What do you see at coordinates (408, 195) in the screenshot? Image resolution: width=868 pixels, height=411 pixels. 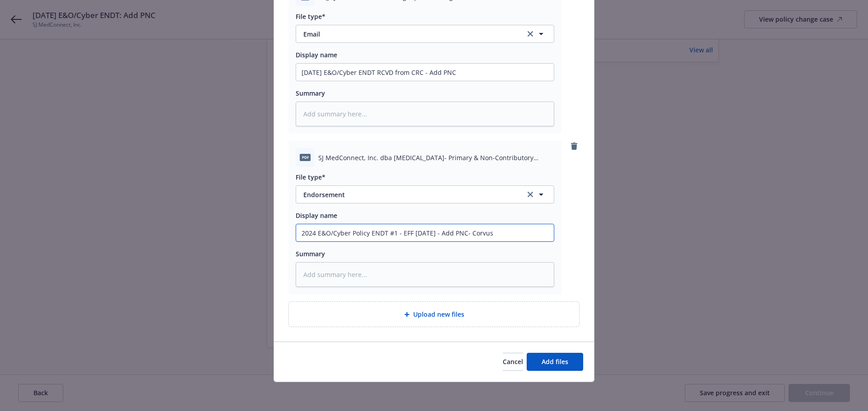 I see `span: Endorsement` at bounding box center [408, 195].